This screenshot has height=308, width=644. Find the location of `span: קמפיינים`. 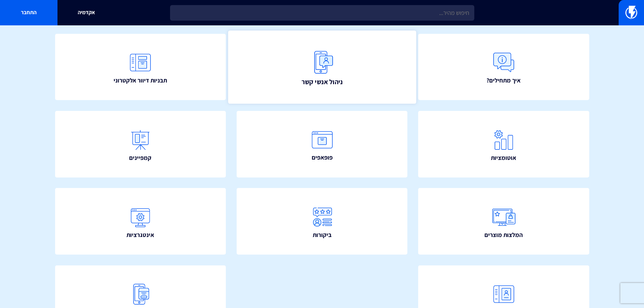

span: קמפיינים is located at coordinates (140, 158).